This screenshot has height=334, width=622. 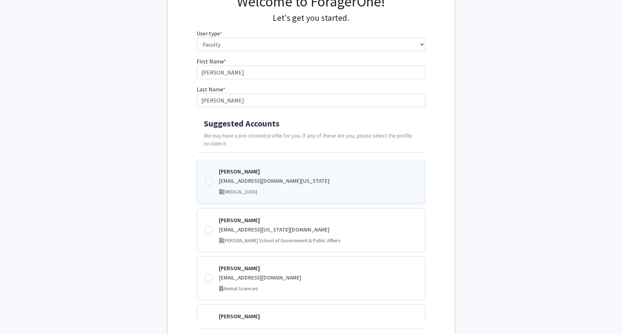 What do you see at coordinates (240, 289) in the screenshot?
I see `span: Animal Sciences` at bounding box center [240, 289].